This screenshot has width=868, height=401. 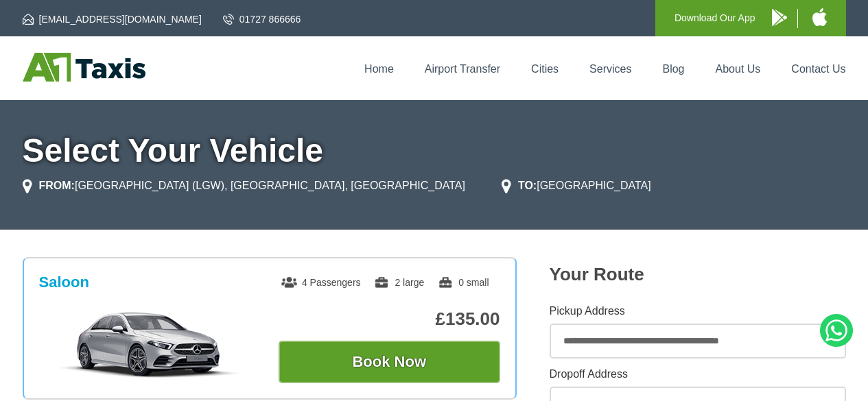 I want to click on p: £135.00, so click(x=389, y=319).